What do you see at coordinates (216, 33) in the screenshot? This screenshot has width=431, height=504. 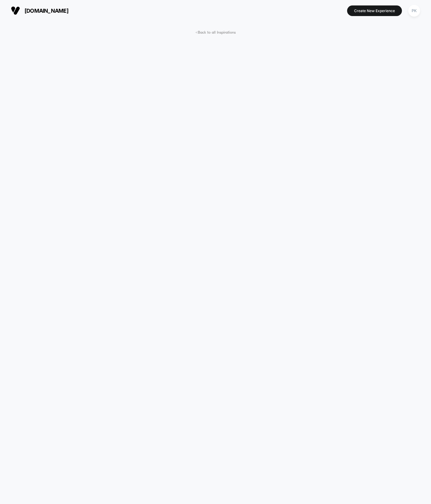 I see `span: < Back to all Inspirations` at bounding box center [216, 33].